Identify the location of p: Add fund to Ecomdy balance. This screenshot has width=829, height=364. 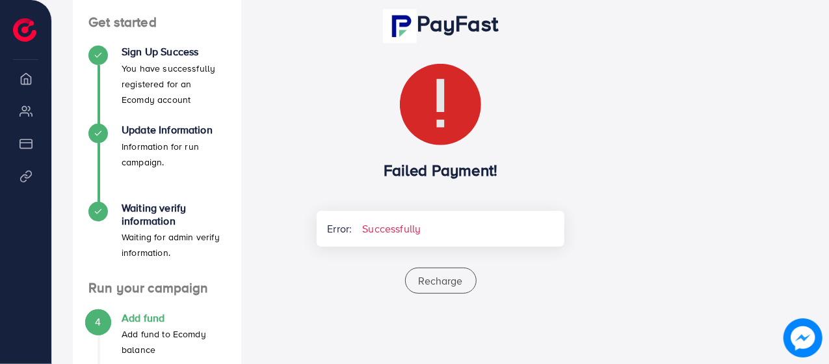
(174, 341).